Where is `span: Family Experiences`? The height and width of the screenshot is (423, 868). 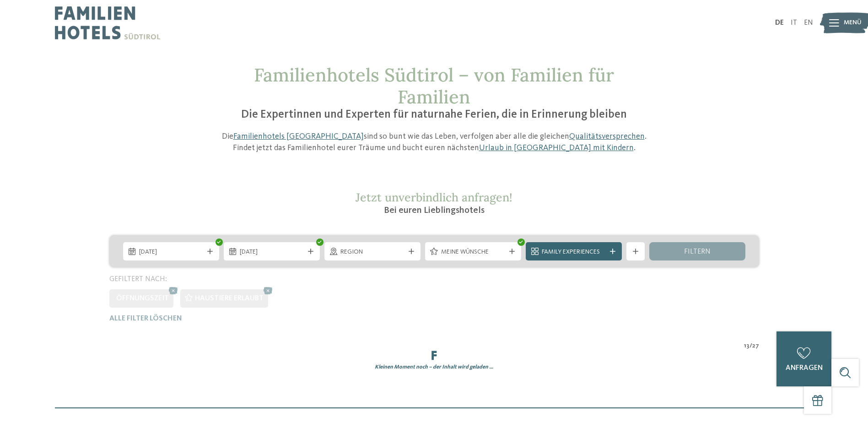 span: Family Experiences is located at coordinates (574, 252).